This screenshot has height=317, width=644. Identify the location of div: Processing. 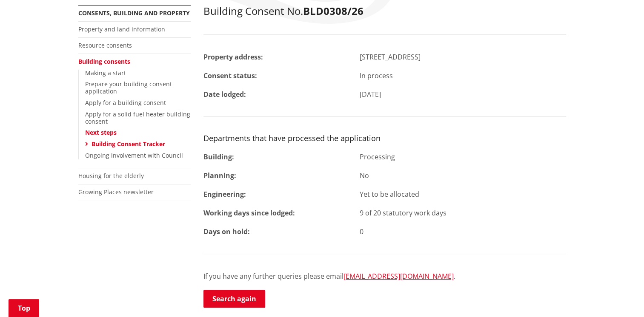
(463, 157).